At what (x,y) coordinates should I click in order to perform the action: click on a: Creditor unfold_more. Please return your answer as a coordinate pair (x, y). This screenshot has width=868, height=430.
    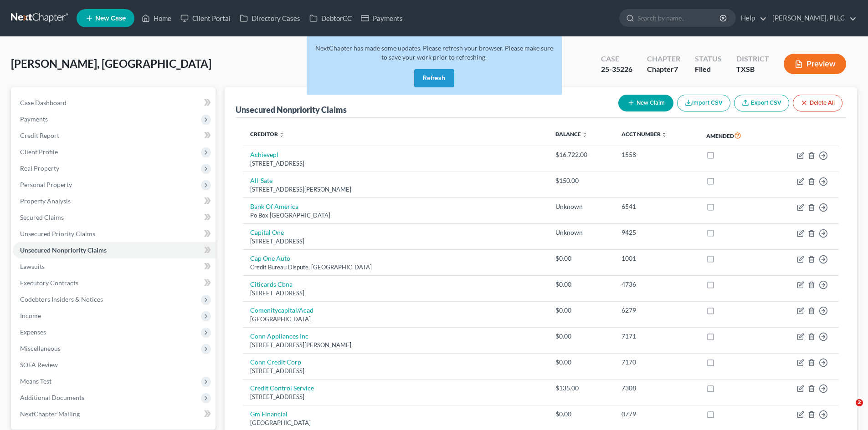
    Looking at the image, I should click on (267, 134).